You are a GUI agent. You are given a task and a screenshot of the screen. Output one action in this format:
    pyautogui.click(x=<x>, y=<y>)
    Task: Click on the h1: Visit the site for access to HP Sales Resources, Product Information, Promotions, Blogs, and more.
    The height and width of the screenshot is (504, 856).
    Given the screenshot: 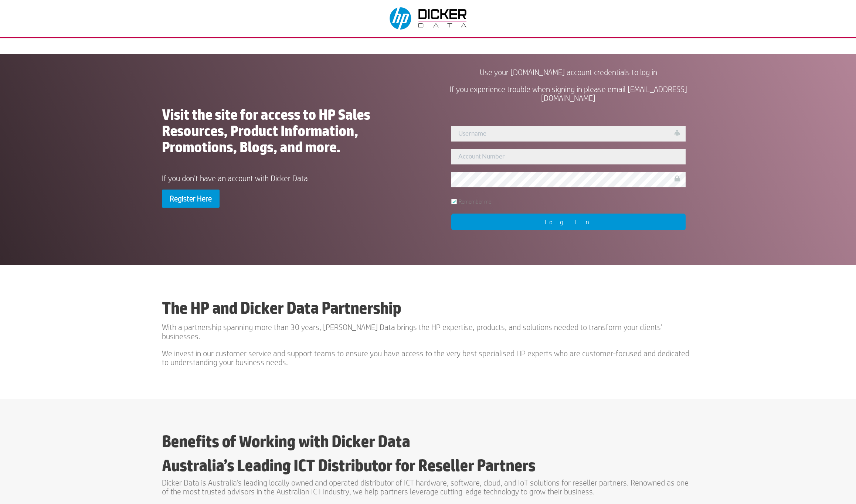 What is the action you would take?
    pyautogui.click(x=287, y=132)
    